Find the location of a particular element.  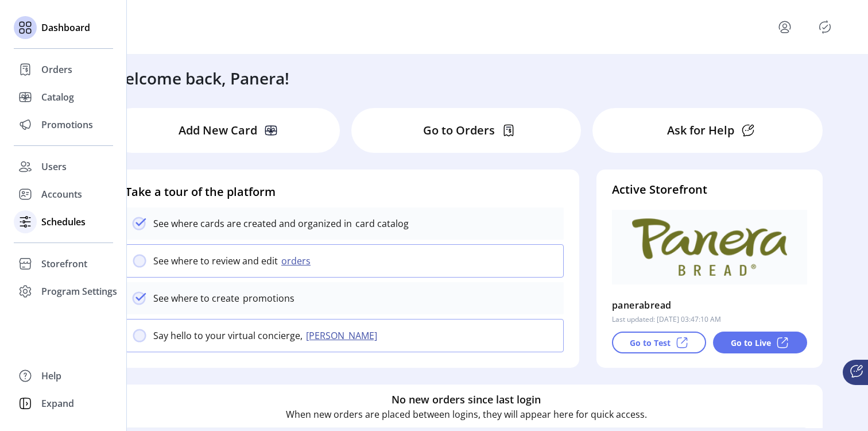

h3: Welcome back, Panera! is located at coordinates (200, 78).